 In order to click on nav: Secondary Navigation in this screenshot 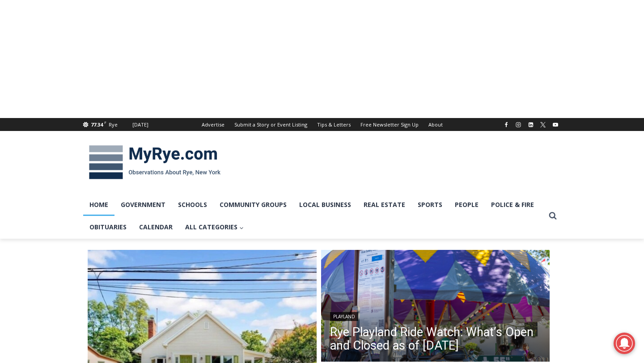, I will do `click(322, 124)`.